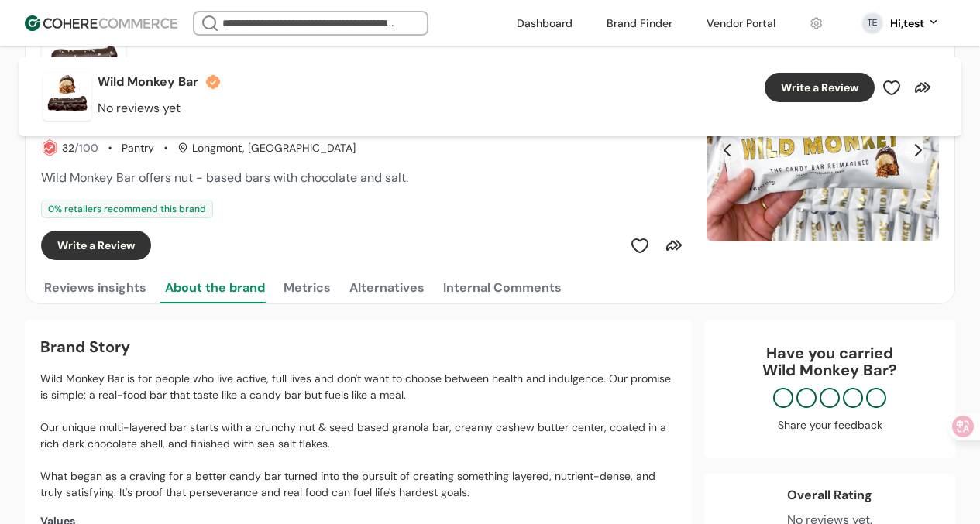 The image size is (980, 524). Describe the element at coordinates (872, 23) in the screenshot. I see `svg: 0 percent` at that location.